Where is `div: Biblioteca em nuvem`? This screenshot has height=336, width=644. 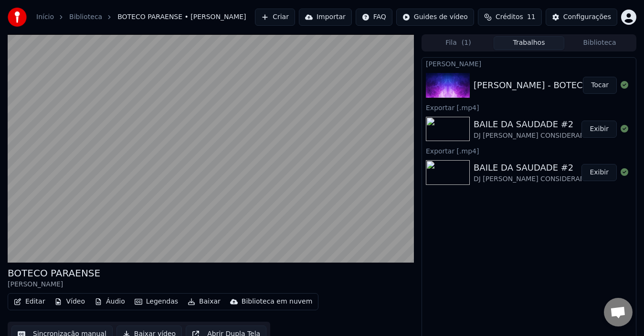 div: Biblioteca em nuvem is located at coordinates (277, 302).